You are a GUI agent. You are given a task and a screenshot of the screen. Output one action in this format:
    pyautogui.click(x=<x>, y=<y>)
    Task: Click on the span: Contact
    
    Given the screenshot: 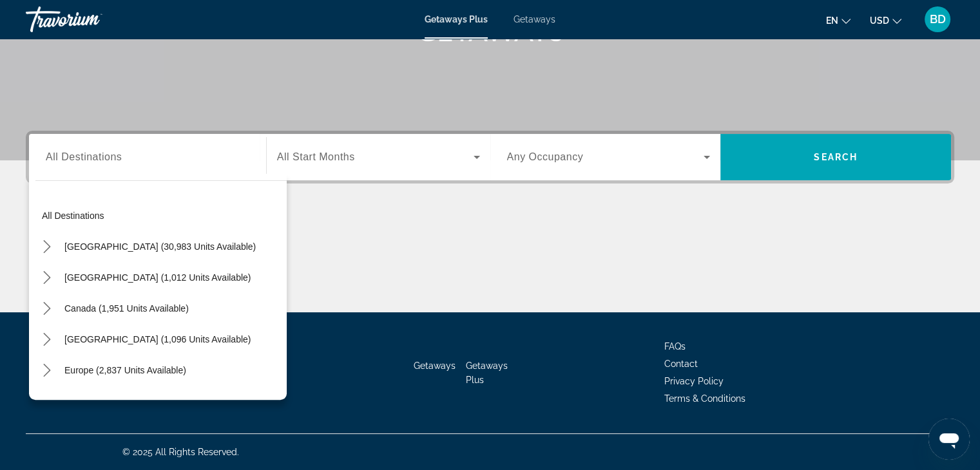 What is the action you would take?
    pyautogui.click(x=682, y=364)
    